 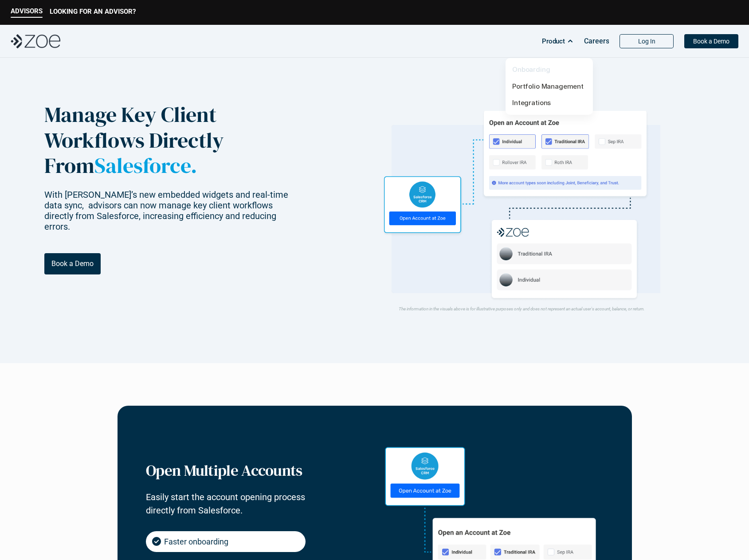 I want to click on a: Log In, so click(x=647, y=41).